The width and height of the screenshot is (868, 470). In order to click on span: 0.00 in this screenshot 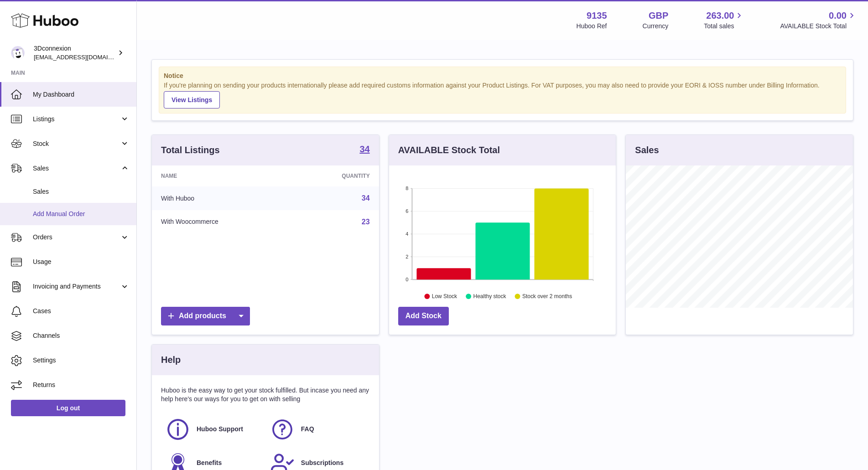, I will do `click(838, 16)`.